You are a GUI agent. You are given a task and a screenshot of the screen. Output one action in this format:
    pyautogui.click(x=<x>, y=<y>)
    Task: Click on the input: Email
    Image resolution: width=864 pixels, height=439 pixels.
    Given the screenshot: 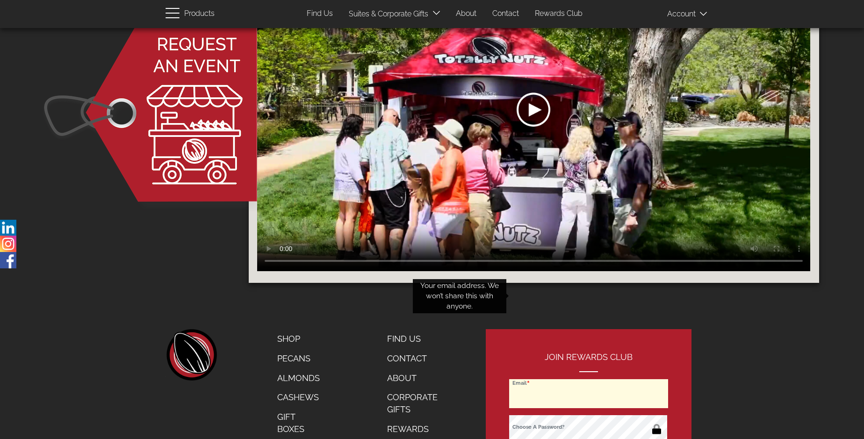 What is the action you would take?
    pyautogui.click(x=589, y=394)
    